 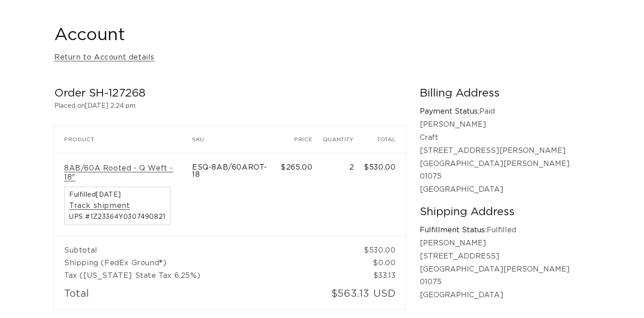 What do you see at coordinates (237, 140) in the screenshot?
I see `th: SKU` at bounding box center [237, 140].